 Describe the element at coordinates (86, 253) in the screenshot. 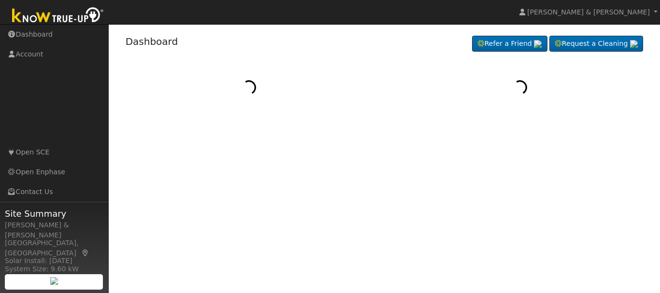

I see `a: Map` at that location.